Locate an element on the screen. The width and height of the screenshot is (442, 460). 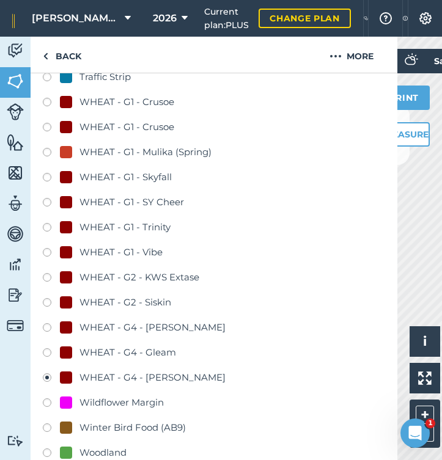
span: i is located at coordinates (424, 341).